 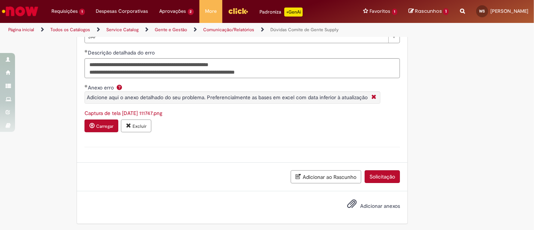 I want to click on div: Padroniza, so click(x=281, y=12).